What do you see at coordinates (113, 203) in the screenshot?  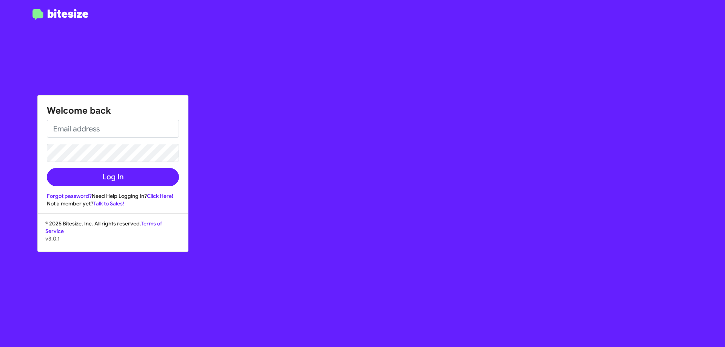 I see `div: Not a member yet?` at bounding box center [113, 203].